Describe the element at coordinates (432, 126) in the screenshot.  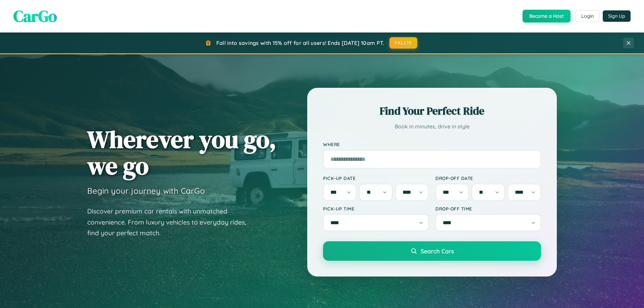
I see `p: Book in minutes, drive in style` at that location.